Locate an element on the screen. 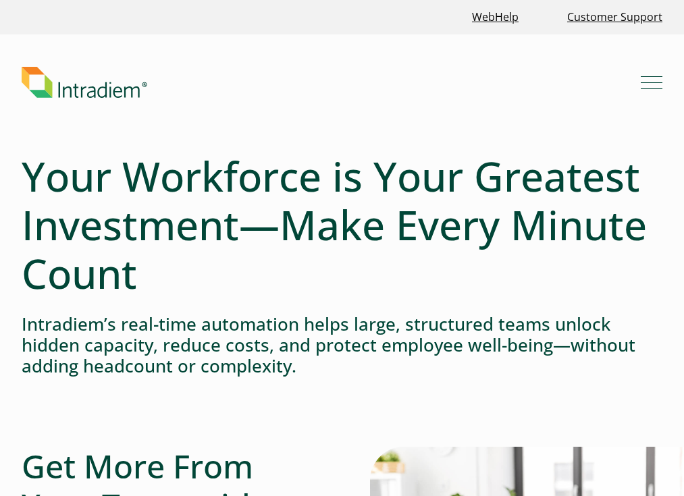  h4: Intradiem’s real-time automation helps large, structured teams unlock hidden capacity, reduce cos... is located at coordinates (342, 346).